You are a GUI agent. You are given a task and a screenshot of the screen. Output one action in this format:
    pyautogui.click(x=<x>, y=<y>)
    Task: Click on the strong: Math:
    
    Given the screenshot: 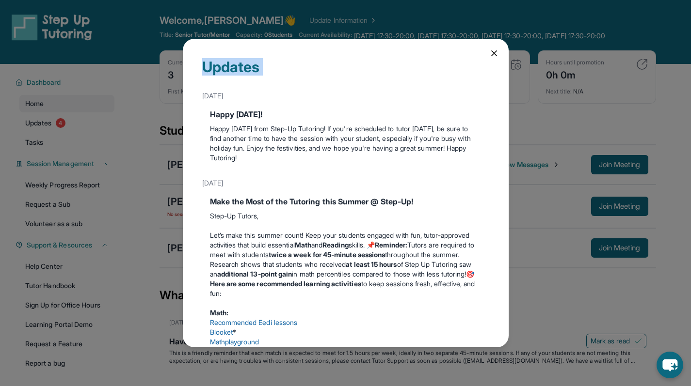 What is the action you would take?
    pyautogui.click(x=219, y=313)
    